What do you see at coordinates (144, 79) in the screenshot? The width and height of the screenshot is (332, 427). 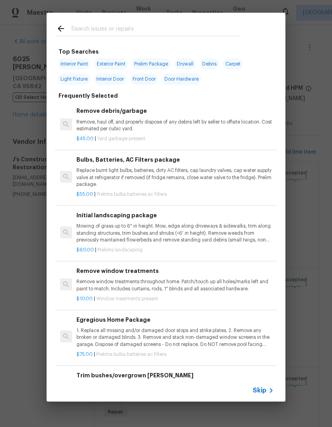 I see `span: Front Door` at bounding box center [144, 79].